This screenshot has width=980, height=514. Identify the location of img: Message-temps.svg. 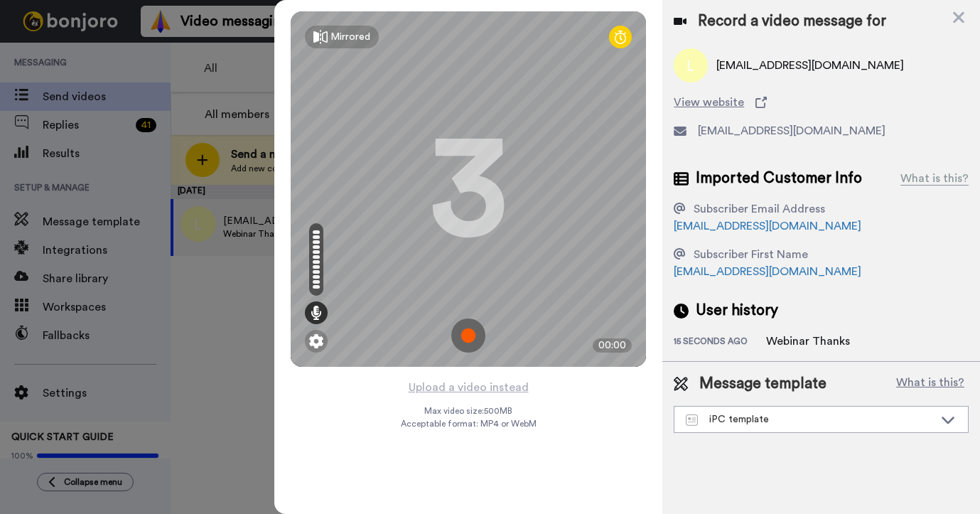
(691, 420).